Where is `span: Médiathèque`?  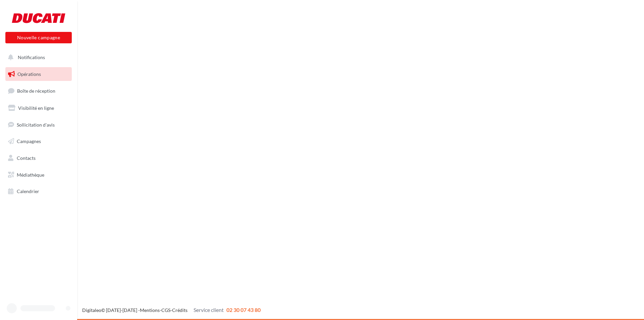 span: Médiathèque is located at coordinates (31, 174).